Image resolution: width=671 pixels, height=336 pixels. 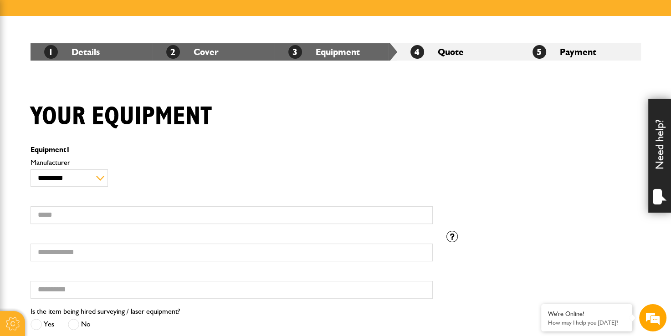 What do you see at coordinates (192, 52) in the screenshot?
I see `a: 2Cover` at bounding box center [192, 52].